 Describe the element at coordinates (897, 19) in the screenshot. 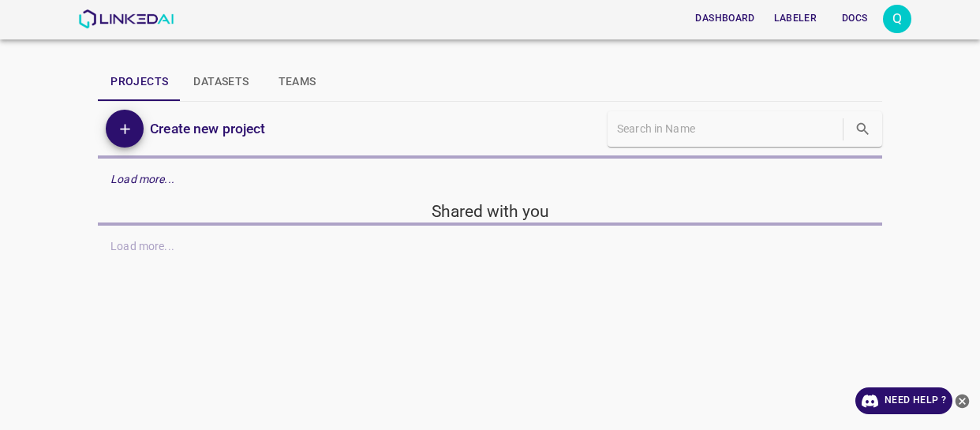

I see `div: Q` at that location.